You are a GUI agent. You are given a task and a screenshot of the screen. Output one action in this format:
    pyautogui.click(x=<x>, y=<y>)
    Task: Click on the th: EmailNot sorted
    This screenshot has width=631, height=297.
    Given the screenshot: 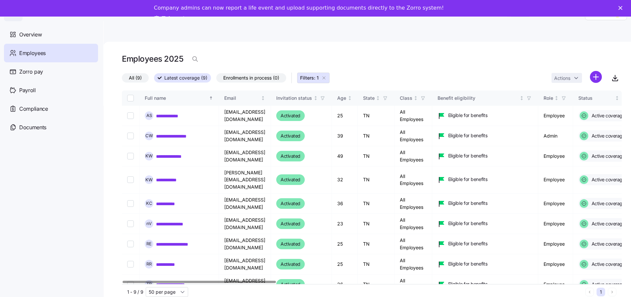 What is the action you would take?
    pyautogui.click(x=245, y=98)
    